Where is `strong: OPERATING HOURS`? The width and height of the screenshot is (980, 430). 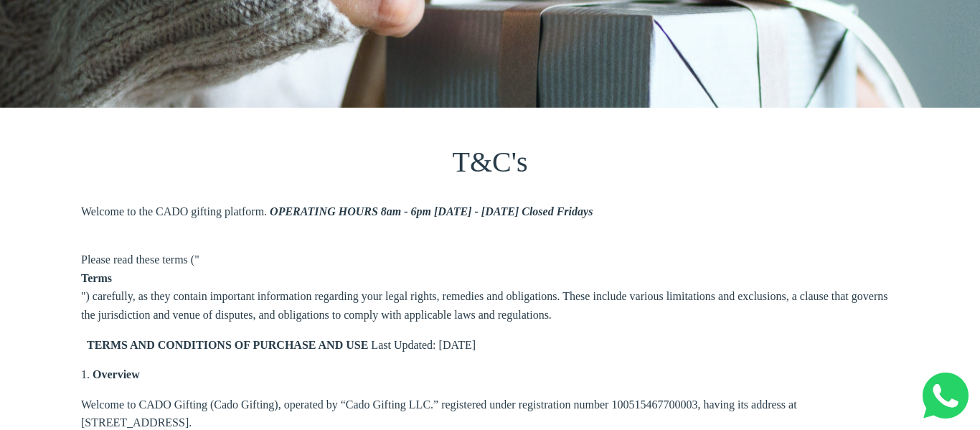 strong: OPERATING HOURS is located at coordinates (323, 211).